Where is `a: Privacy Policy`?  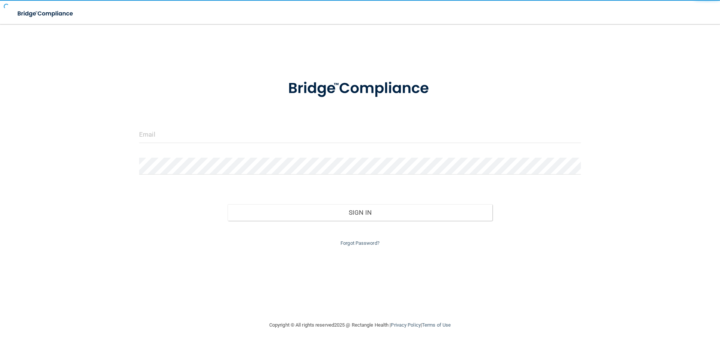
a: Privacy Policy is located at coordinates (405, 324).